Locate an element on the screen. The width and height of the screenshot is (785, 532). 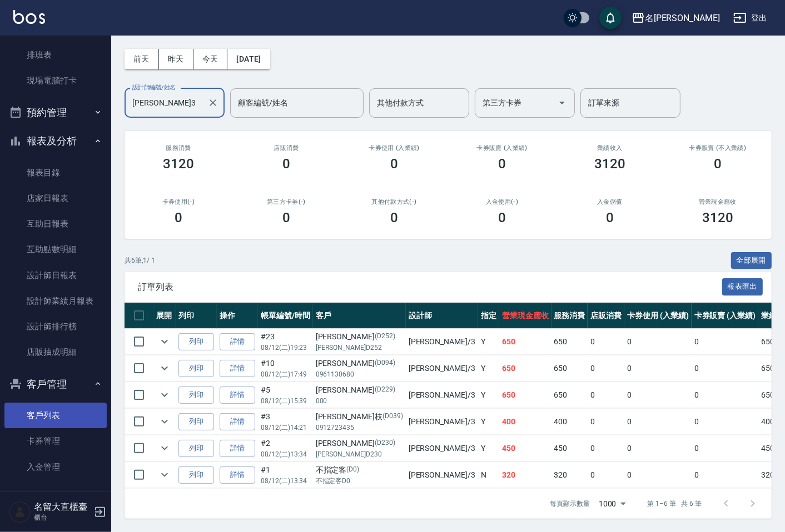
p: 08/12 (二) 17:49 is located at coordinates (285, 375).